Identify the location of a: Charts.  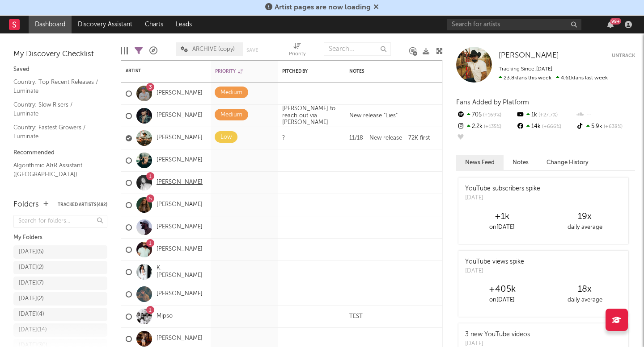
(154, 24).